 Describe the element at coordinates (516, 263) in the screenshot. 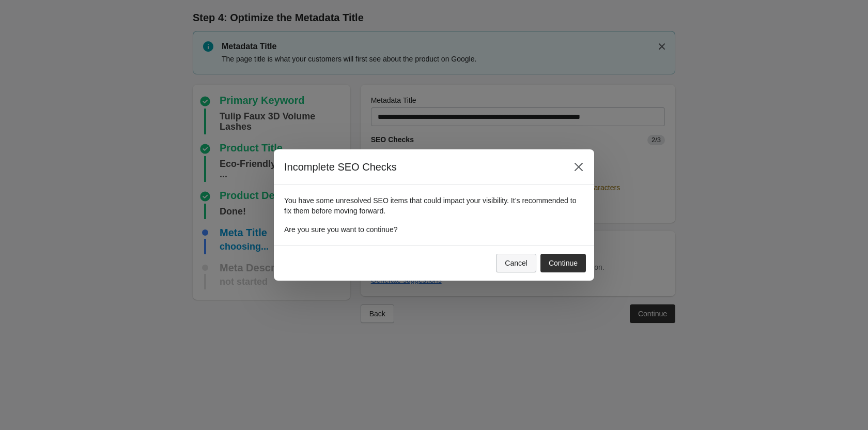

I see `button: Cancel` at that location.